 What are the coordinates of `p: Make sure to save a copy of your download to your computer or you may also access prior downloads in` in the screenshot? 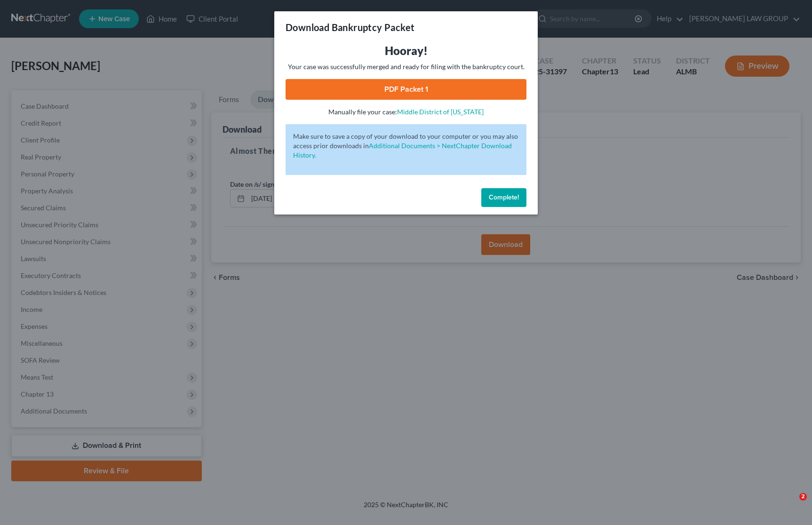 It's located at (406, 146).